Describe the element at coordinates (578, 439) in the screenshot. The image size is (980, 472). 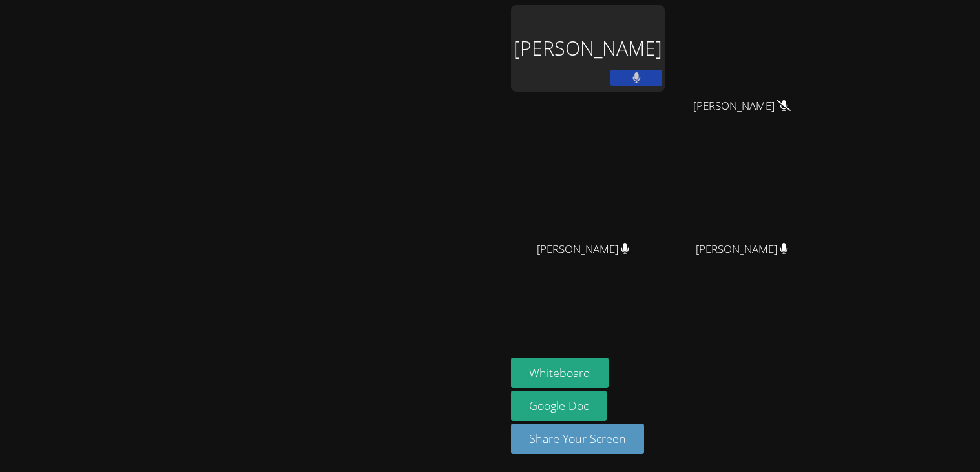
I see `button: Share Your Screen` at that location.